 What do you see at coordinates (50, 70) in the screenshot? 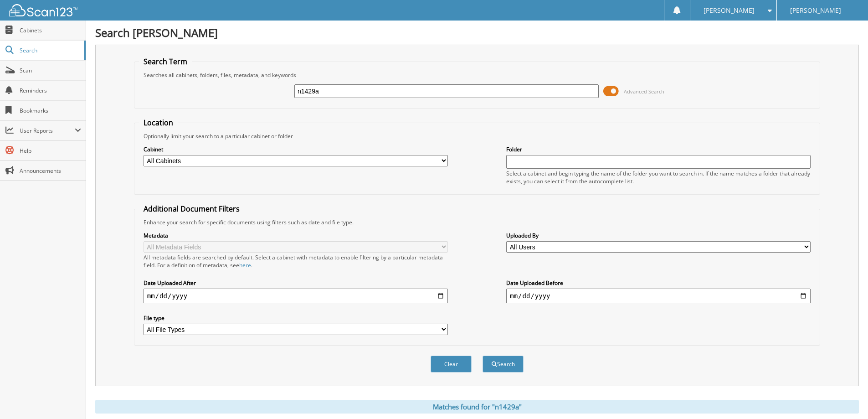
I see `span: Scan` at bounding box center [50, 70].